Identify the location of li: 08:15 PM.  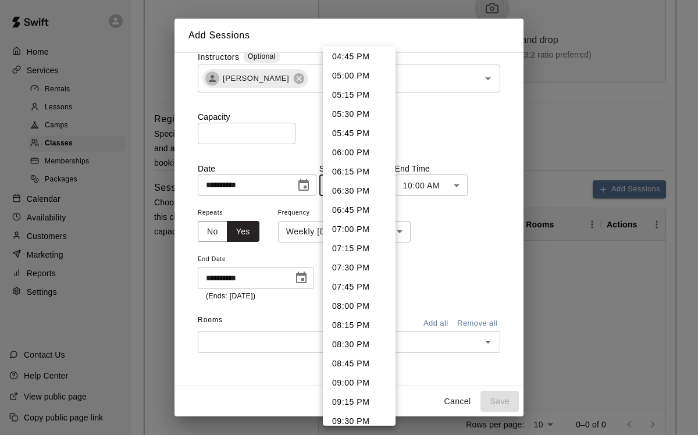
(359, 325).